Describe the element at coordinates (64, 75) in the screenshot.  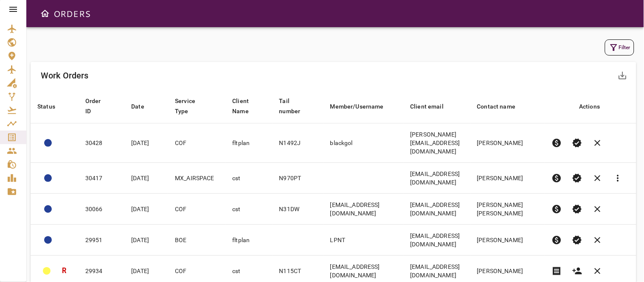
I see `h6: Work Orders` at that location.